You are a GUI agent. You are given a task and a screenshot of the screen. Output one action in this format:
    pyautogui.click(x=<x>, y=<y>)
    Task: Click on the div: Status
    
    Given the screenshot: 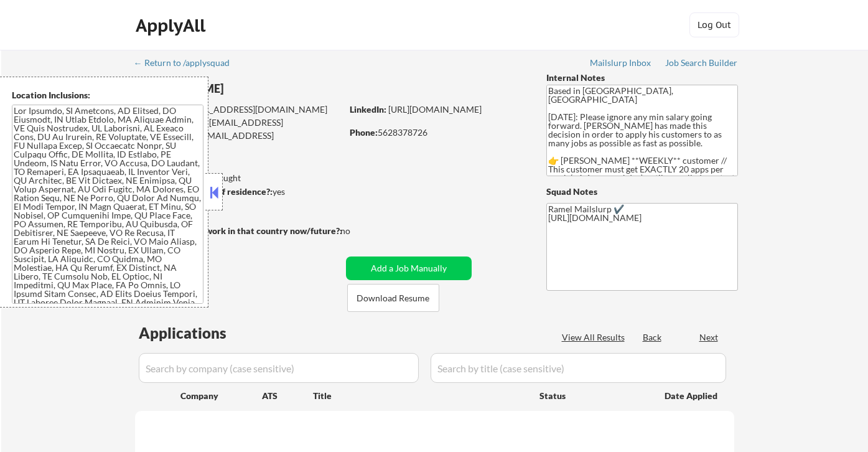 What is the action you would take?
    pyautogui.click(x=592, y=395)
    